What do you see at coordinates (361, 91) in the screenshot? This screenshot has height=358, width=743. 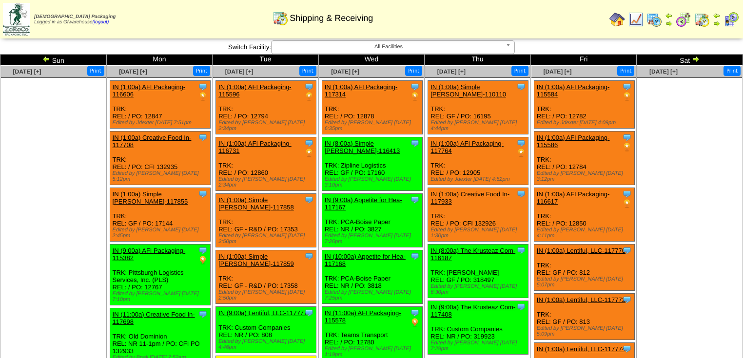 I see `a: IN (1:00a) AFI Packaging-117314` at bounding box center [361, 91].